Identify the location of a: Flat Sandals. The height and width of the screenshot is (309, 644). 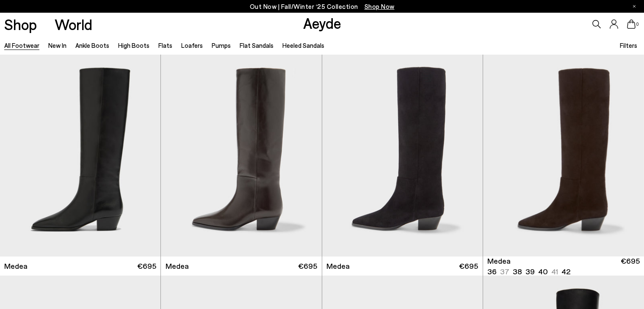
(257, 45).